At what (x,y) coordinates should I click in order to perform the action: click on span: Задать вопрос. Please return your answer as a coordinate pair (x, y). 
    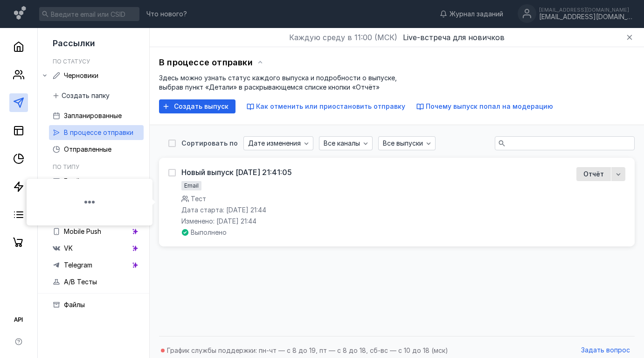
    Looking at the image, I should click on (605, 350).